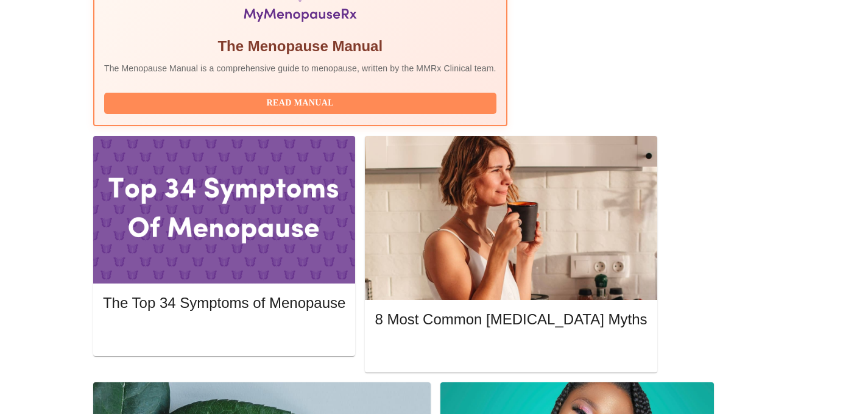  I want to click on p: The Menopause Manual is a comprehensive guide to menopause, written by the MMRx Clinical team., so click(300, 68).